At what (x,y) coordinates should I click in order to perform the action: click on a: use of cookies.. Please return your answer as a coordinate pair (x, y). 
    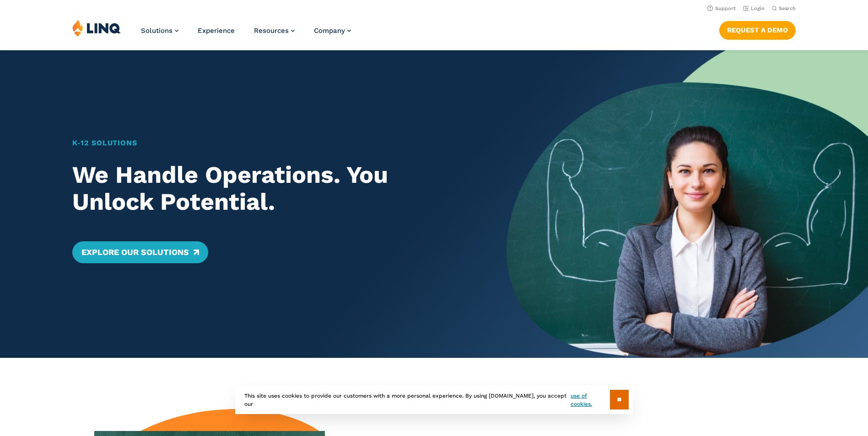
    Looking at the image, I should click on (590, 400).